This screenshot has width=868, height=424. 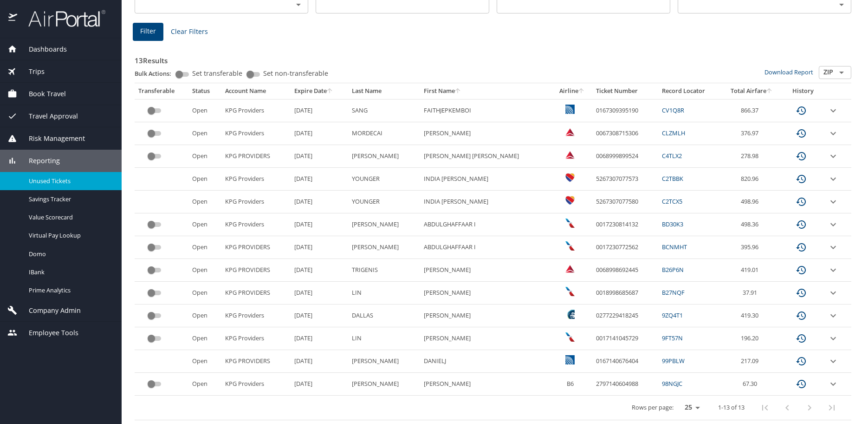 I want to click on span: Book Travel, so click(x=41, y=93).